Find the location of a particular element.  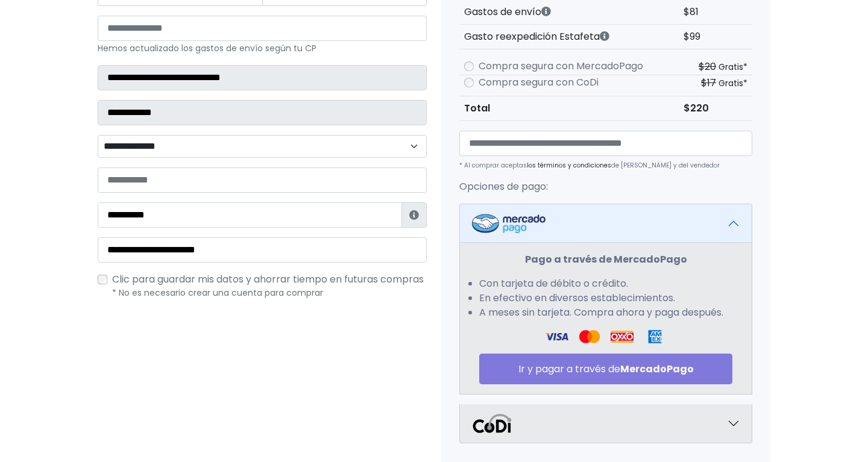

img: Oxxo Logo is located at coordinates (622, 336).